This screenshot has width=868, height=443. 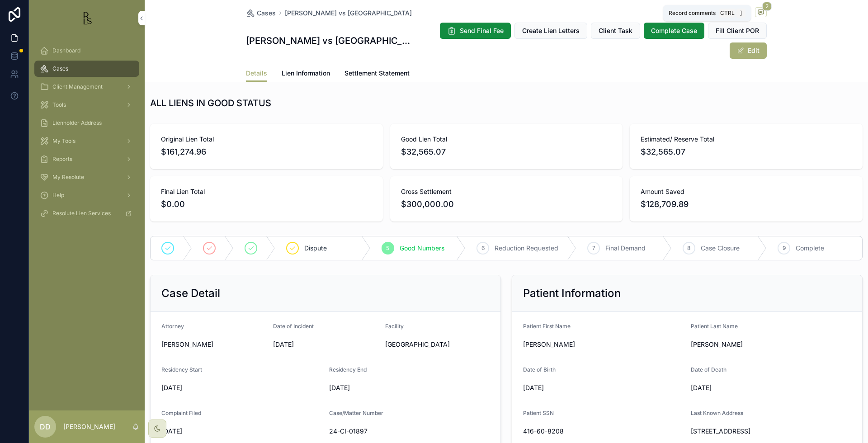 What do you see at coordinates (58, 195) in the screenshot?
I see `span: Help` at bounding box center [58, 195].